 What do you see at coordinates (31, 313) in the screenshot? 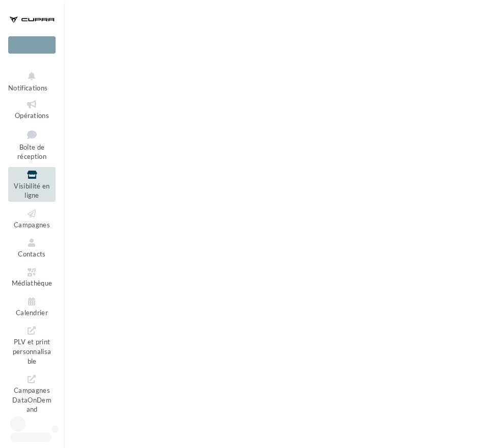
I see `span: Calendrier` at bounding box center [31, 313].